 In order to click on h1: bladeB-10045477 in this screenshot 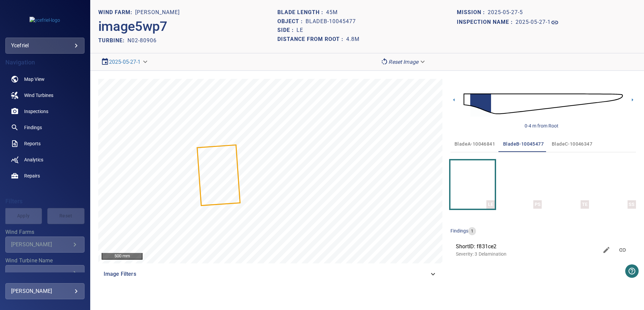, I will do `click(331, 22)`.